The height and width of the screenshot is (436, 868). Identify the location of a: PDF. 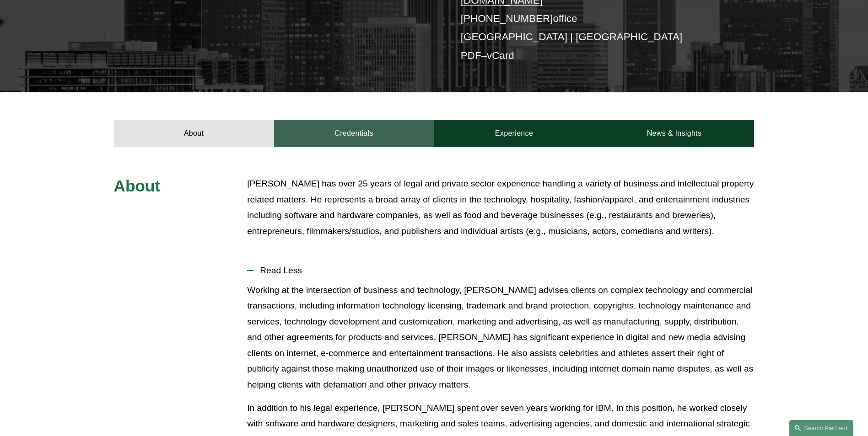
(471, 56).